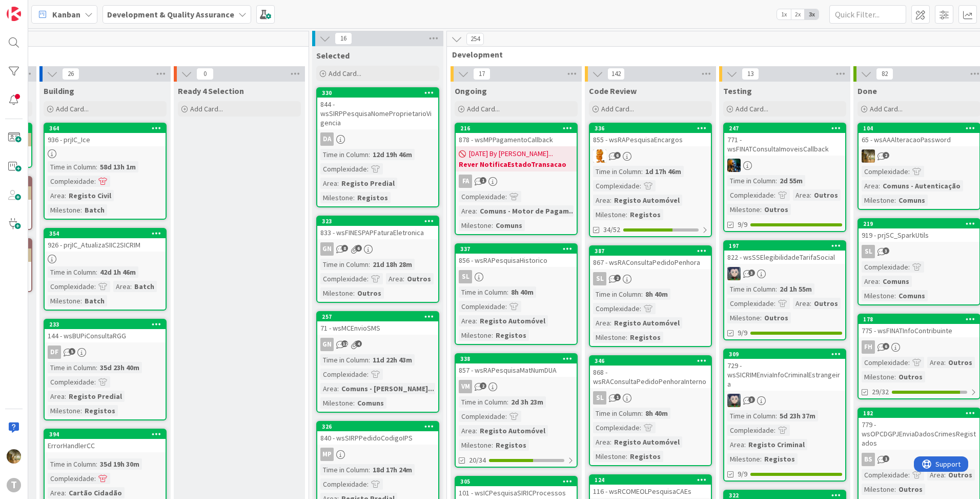 The height and width of the screenshot is (499, 980). What do you see at coordinates (791, 180) in the screenshot?
I see `div: 2d 55m` at bounding box center [791, 180].